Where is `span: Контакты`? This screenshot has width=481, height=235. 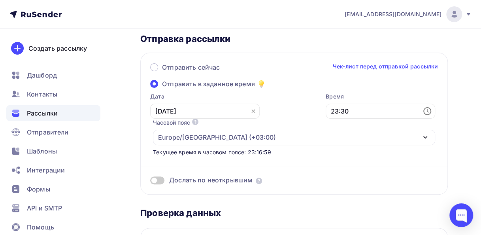
span: Контакты is located at coordinates (42, 94).